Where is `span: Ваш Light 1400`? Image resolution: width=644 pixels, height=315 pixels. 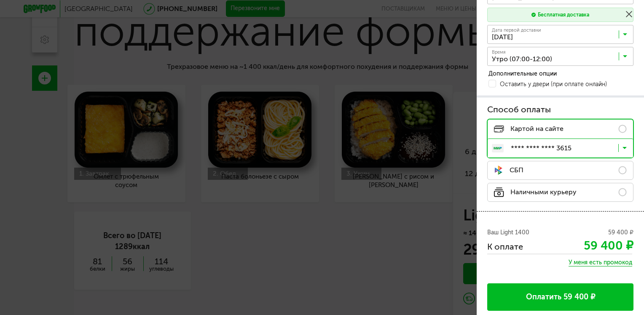 span: Ваш Light 1400 is located at coordinates (508, 232).